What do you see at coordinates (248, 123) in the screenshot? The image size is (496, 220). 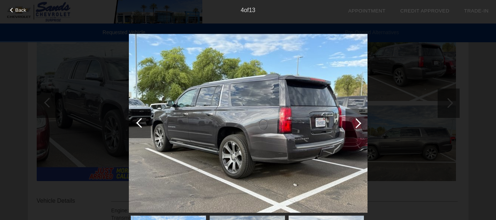 I see `img: image.aspx` at bounding box center [248, 123].